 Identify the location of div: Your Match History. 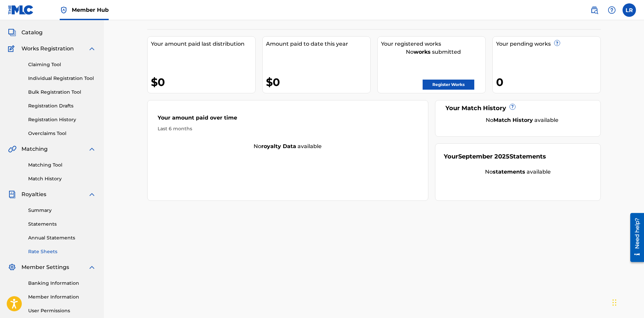
(518, 108).